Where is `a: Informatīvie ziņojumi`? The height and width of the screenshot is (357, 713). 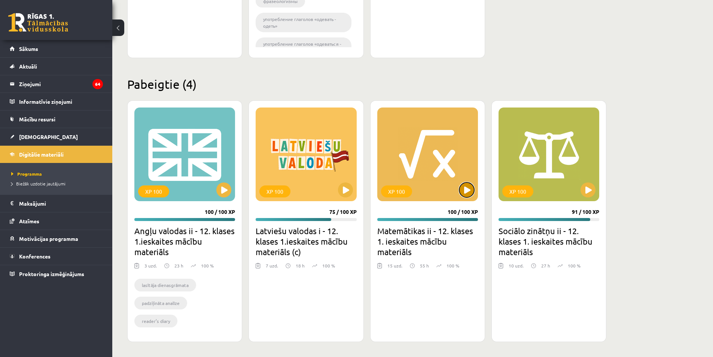
a: Informatīvie ziņojumi is located at coordinates (56, 101).